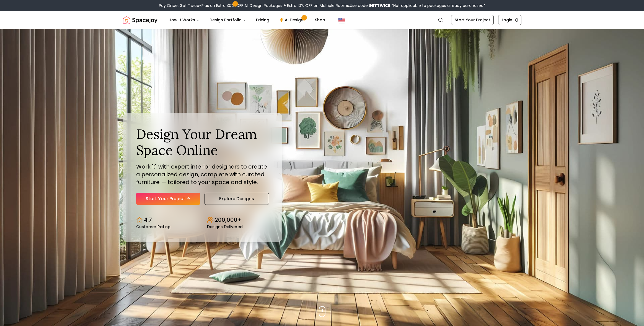  What do you see at coordinates (380, 6) in the screenshot?
I see `b: GETTWICE` at bounding box center [380, 6].